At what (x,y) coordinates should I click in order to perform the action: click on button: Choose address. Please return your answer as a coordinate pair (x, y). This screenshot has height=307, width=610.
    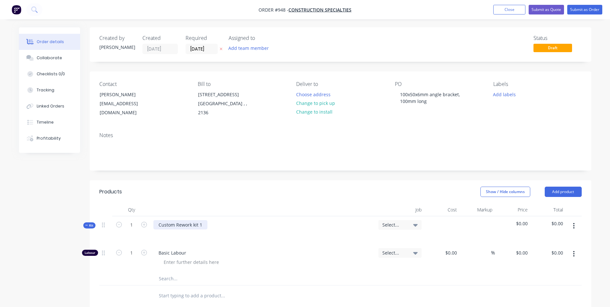
    Looking at the image, I should click on (313, 94).